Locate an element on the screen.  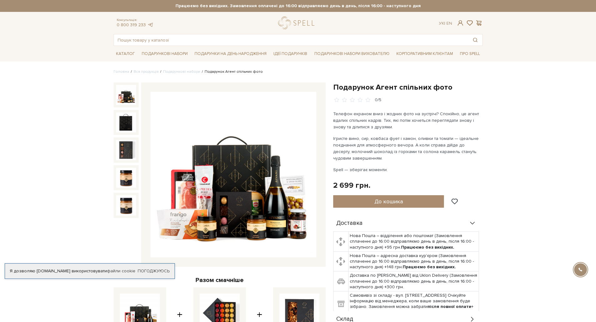
b: після повної оплати is located at coordinates (449, 307).